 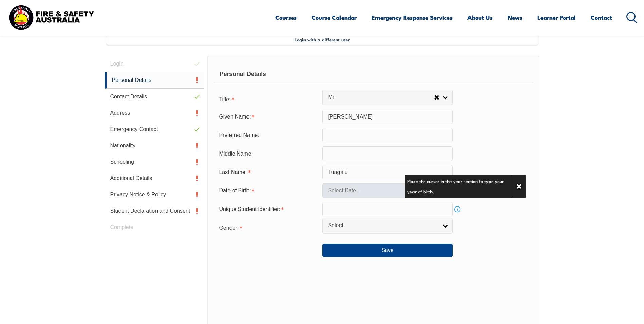 I want to click on div: Personal Details, so click(x=374, y=74).